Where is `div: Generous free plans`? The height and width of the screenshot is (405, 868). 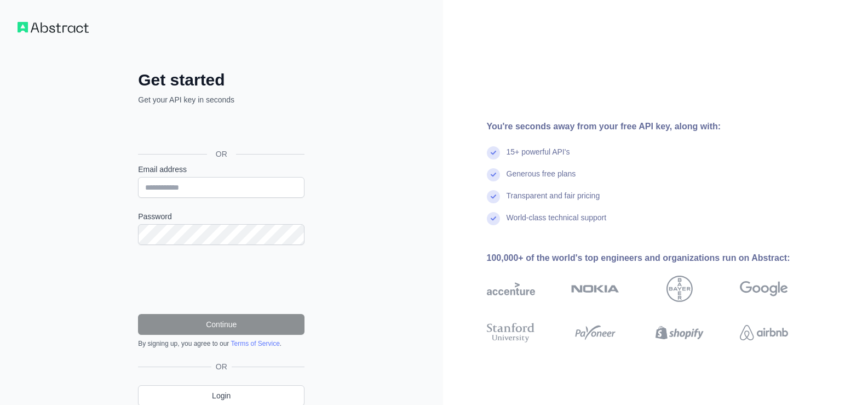
div: Generous free plans is located at coordinates (541, 179).